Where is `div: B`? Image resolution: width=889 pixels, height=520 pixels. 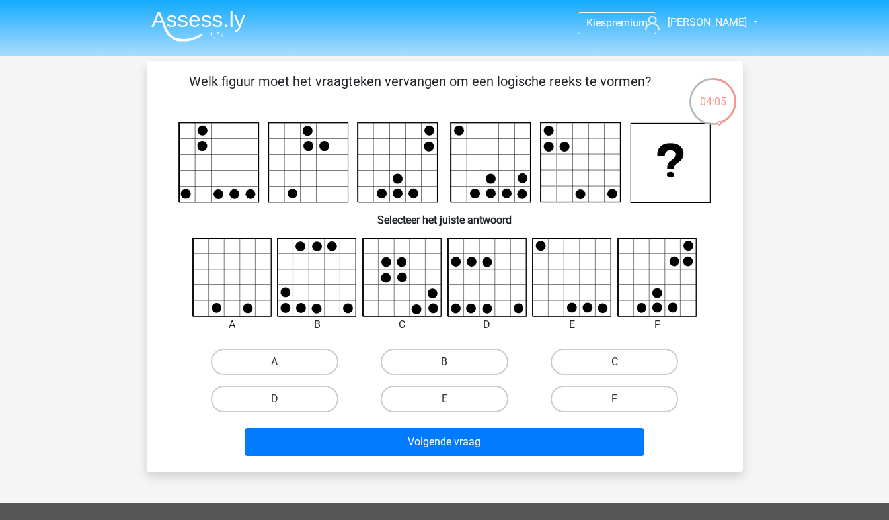 div: B is located at coordinates (317, 325).